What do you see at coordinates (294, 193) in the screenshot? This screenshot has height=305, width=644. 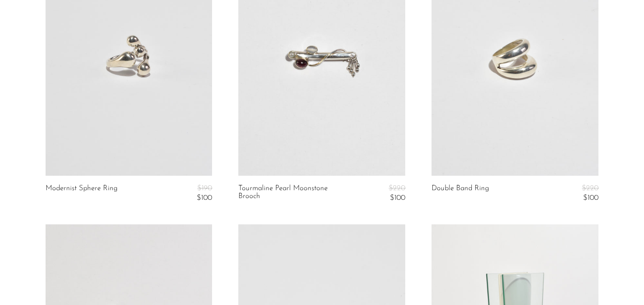 I see `a: Tourmaline Pearl Moonstone Brooch` at bounding box center [294, 193].